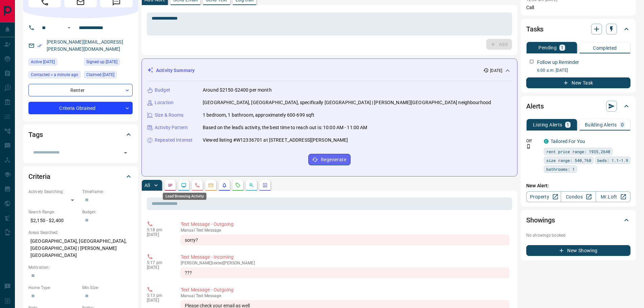 This screenshot has height=308, width=644. I want to click on p: Text Message - Incoming, so click(345, 257).